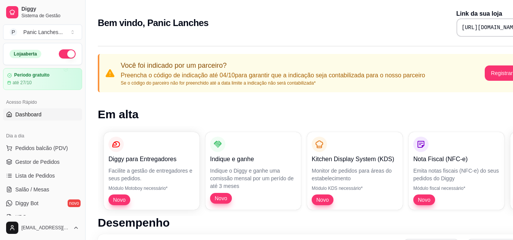 This screenshot has height=240, width=513. What do you see at coordinates (42, 148) in the screenshot?
I see `button: Pedidos balcão (PDV)` at bounding box center [42, 148].